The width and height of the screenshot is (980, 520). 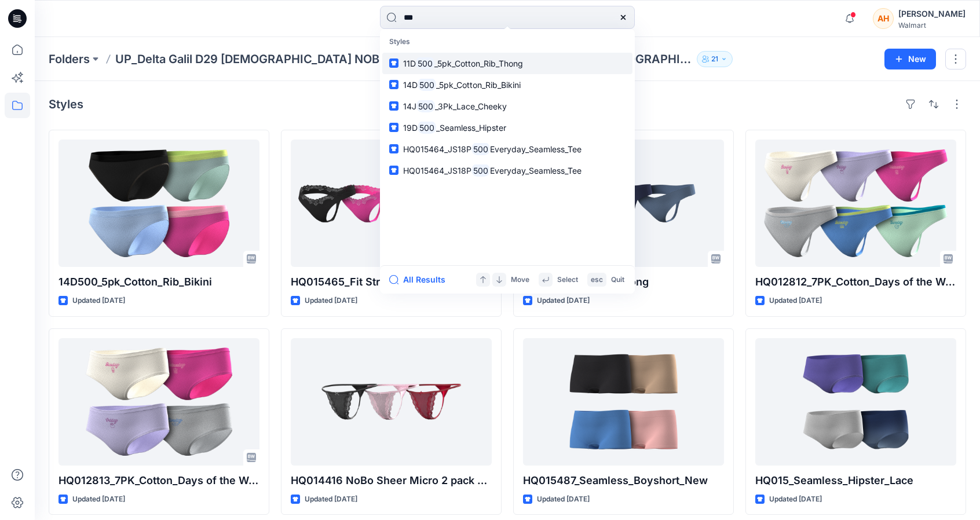 What do you see at coordinates (855, 480) in the screenshot?
I see `p: HQ015_Seamless_Hipster_Lace` at bounding box center [855, 480].